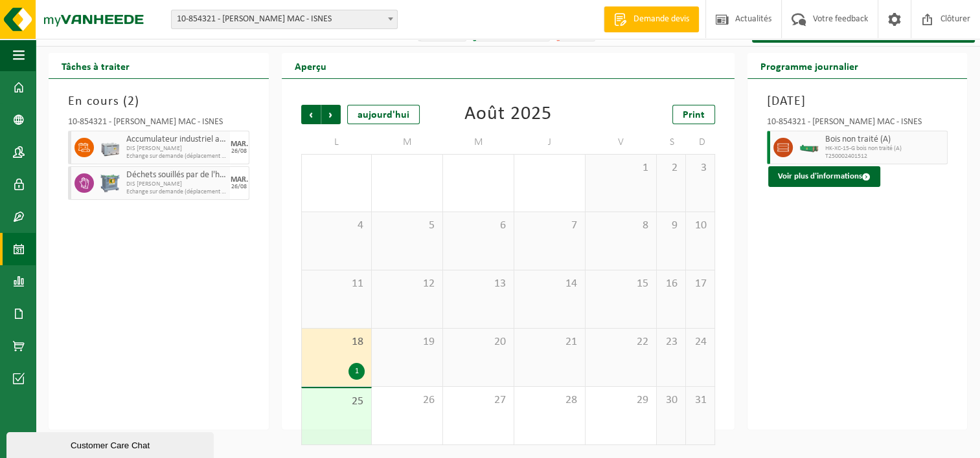  What do you see at coordinates (284, 20) in the screenshot?
I see `span: 10-854321 - ELIA CRÉALYS MAC - ISNES` at bounding box center [284, 20].